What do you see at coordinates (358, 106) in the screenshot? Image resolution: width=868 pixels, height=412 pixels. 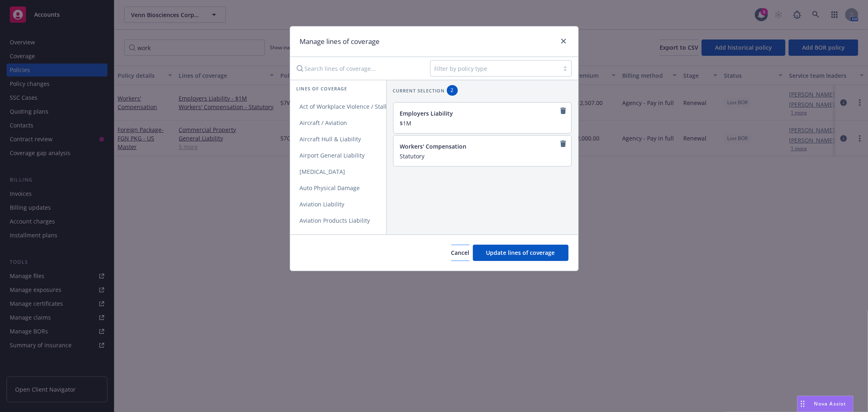 I see `span: Act of Workplace Violence / Stalking Threat` at bounding box center [358, 106].